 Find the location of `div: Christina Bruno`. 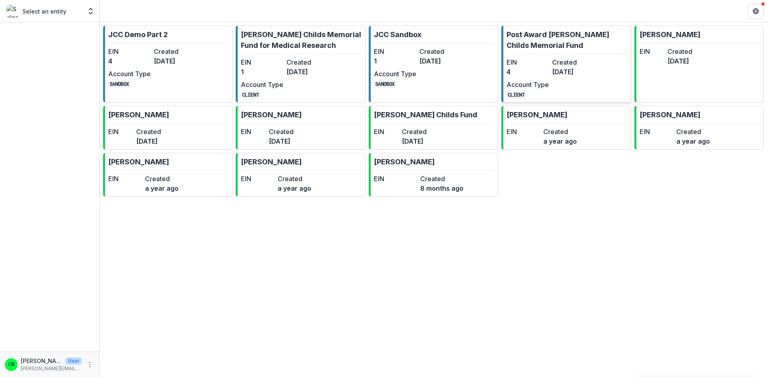

div: Christina Bruno is located at coordinates (11, 365).